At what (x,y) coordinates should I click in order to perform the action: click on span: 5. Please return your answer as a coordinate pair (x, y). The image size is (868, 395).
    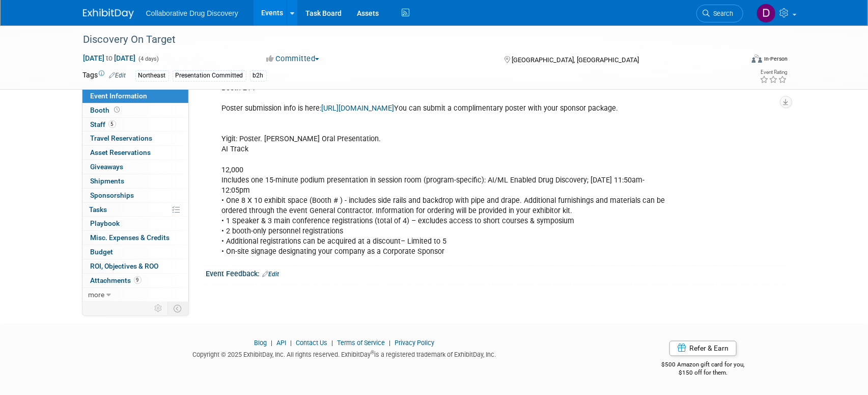
    Looking at the image, I should click on (112, 124).